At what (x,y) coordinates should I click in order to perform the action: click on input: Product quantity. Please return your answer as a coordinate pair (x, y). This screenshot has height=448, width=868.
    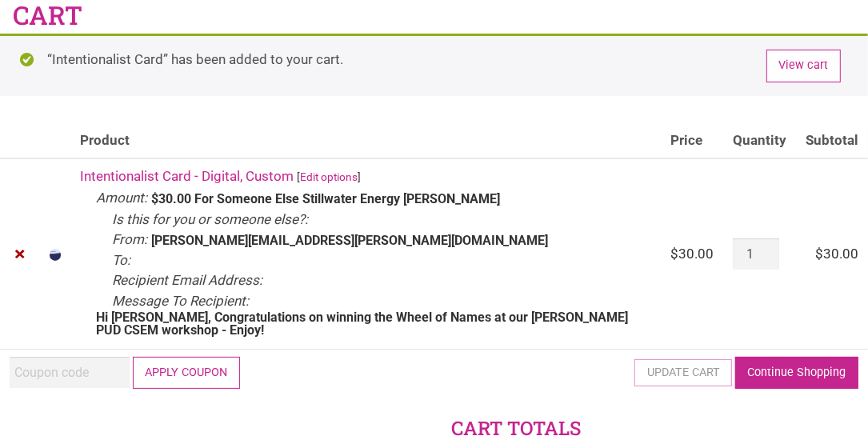
    Looking at the image, I should click on (757, 254).